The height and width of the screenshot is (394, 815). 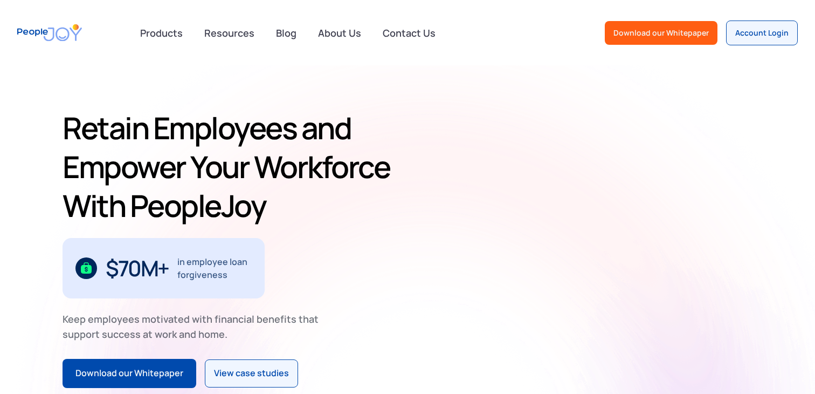 What do you see at coordinates (229, 33) in the screenshot?
I see `a: Resources` at bounding box center [229, 33].